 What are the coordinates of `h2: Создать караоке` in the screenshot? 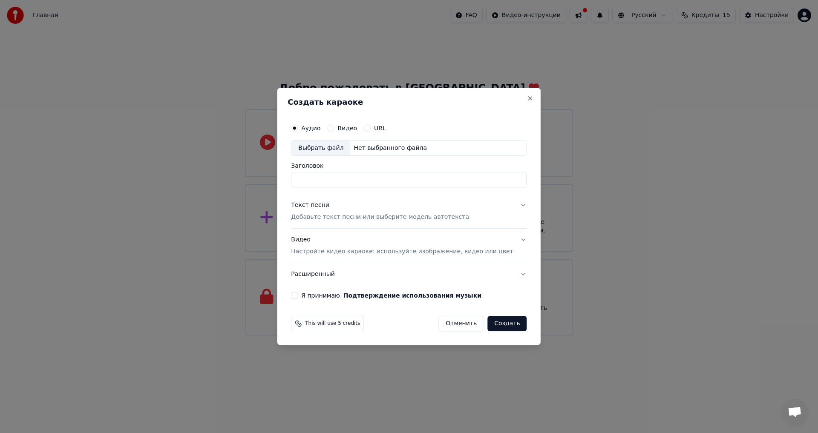 It's located at (409, 102).